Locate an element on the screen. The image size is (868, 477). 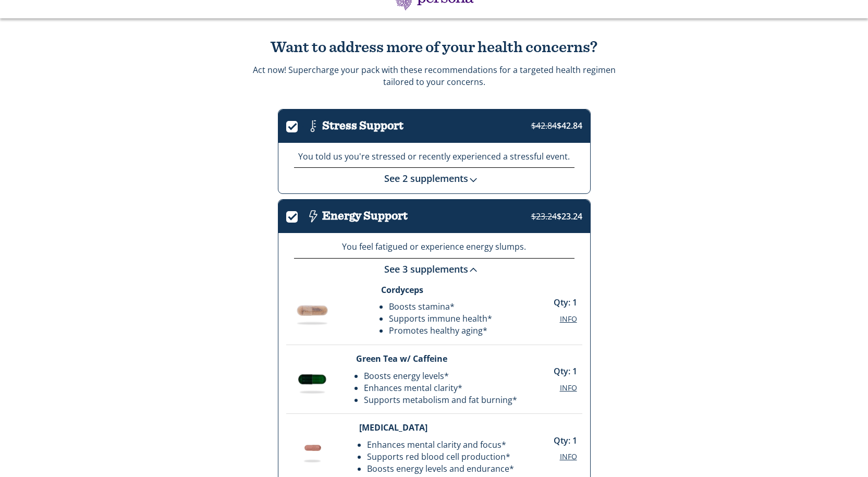
p: You feel fatigued or experience energy slumps. is located at coordinates (434, 247).